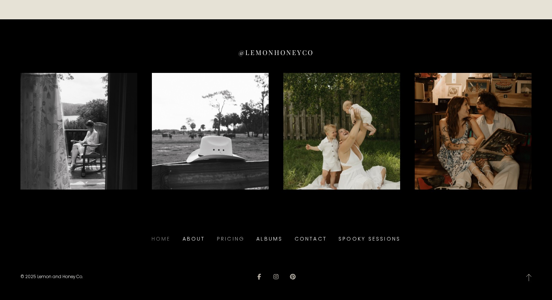 The image size is (552, 300). Describe the element at coordinates (97, 277) in the screenshot. I see `p: © 2025 Lemon and Honey Co.` at that location.